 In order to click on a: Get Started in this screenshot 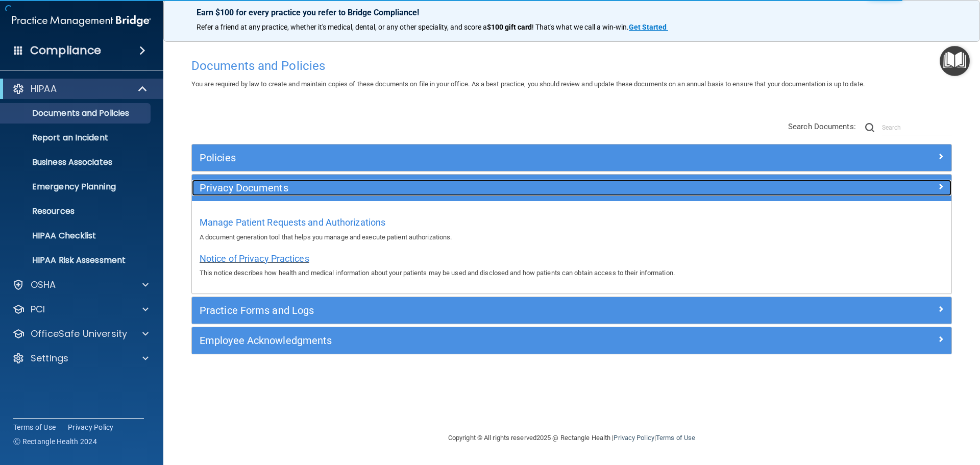, I will do `click(648, 27)`.